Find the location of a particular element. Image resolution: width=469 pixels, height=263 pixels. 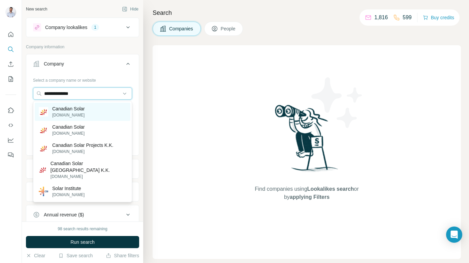

button: Buy credits is located at coordinates (439, 18).